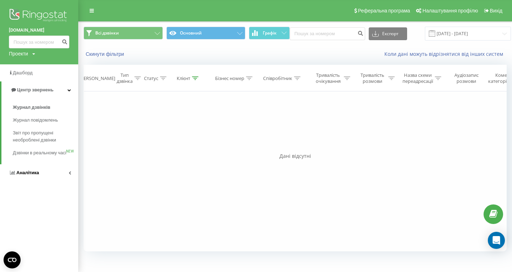  Describe the element at coordinates (496, 11) in the screenshot. I see `span: Вихід` at that location.